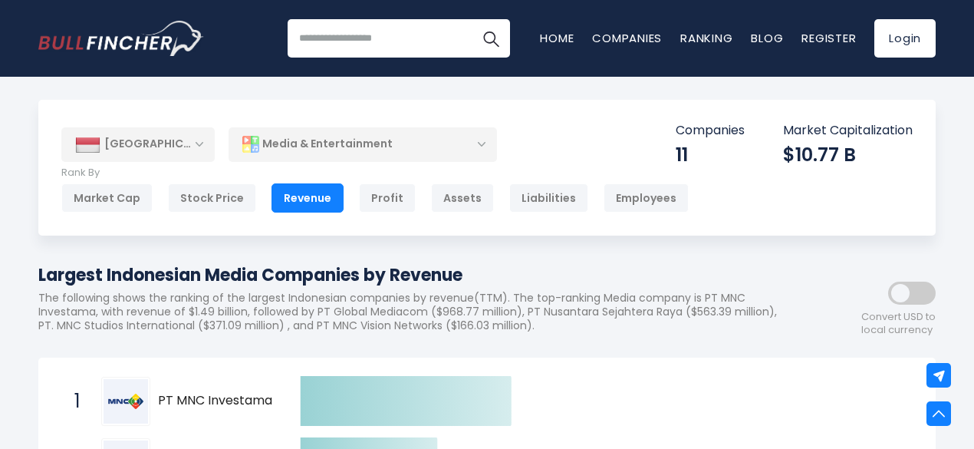 This screenshot has height=449, width=974. What do you see at coordinates (711, 154) in the screenshot?
I see `div: 11` at bounding box center [711, 154].